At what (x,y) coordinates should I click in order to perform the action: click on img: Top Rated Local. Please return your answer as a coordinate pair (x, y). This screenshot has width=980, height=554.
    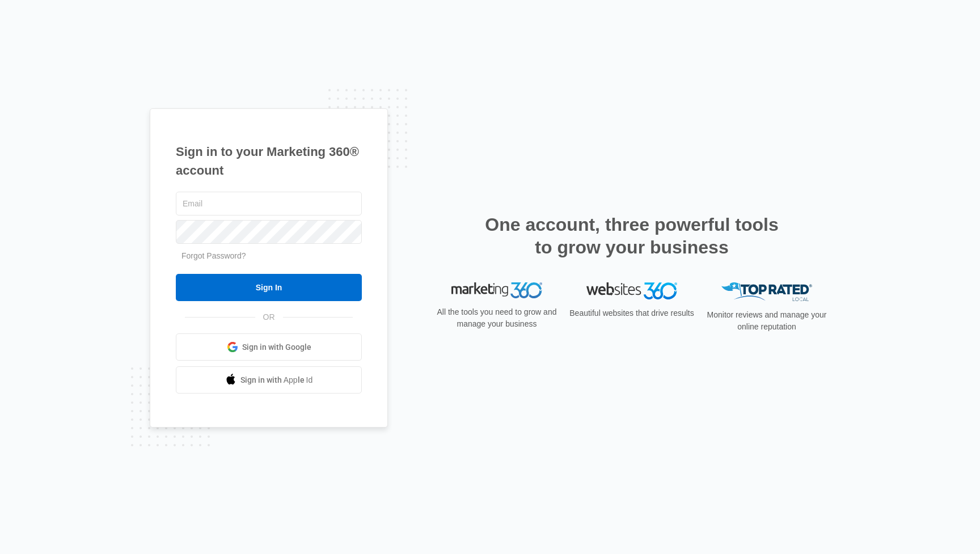
    Looking at the image, I should click on (767, 292).